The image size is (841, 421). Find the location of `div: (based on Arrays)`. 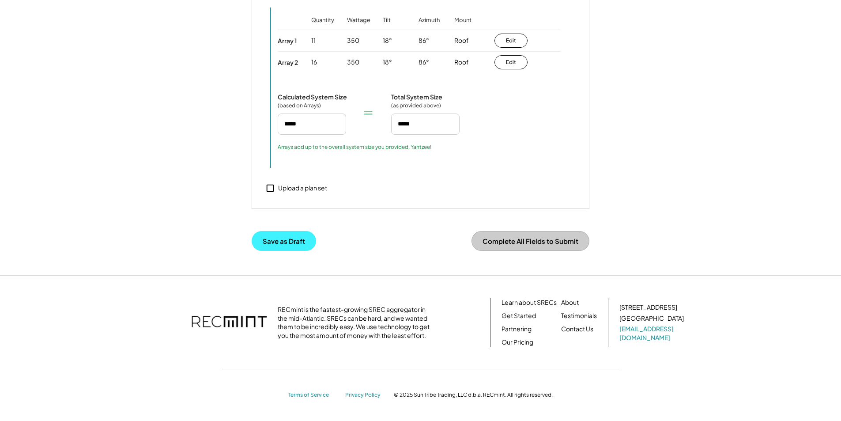

div: (based on Arrays) is located at coordinates (300, 106).